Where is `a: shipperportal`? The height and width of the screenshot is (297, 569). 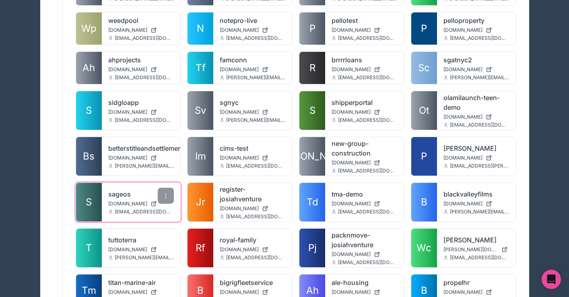 a: shipperportal is located at coordinates (365, 103).